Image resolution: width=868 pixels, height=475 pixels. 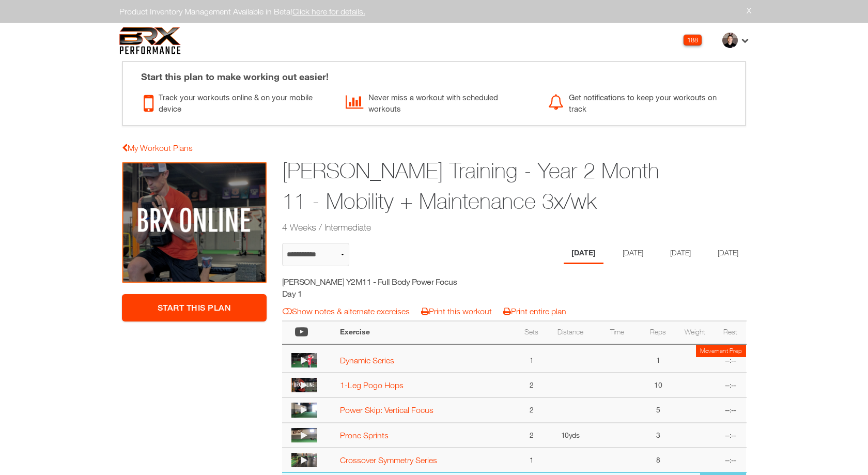 What do you see at coordinates (237, 102) in the screenshot?
I see `div: Track your workouts online & on your mobile device` at bounding box center [237, 102].